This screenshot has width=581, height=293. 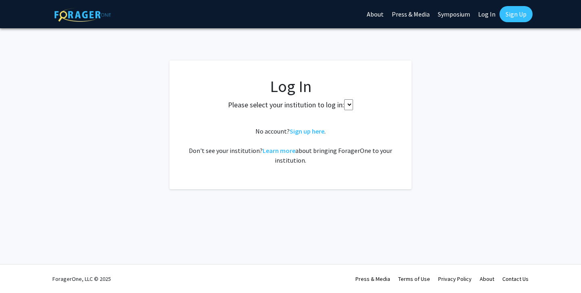 What do you see at coordinates (455, 279) in the screenshot?
I see `a: Privacy Policy` at bounding box center [455, 279].